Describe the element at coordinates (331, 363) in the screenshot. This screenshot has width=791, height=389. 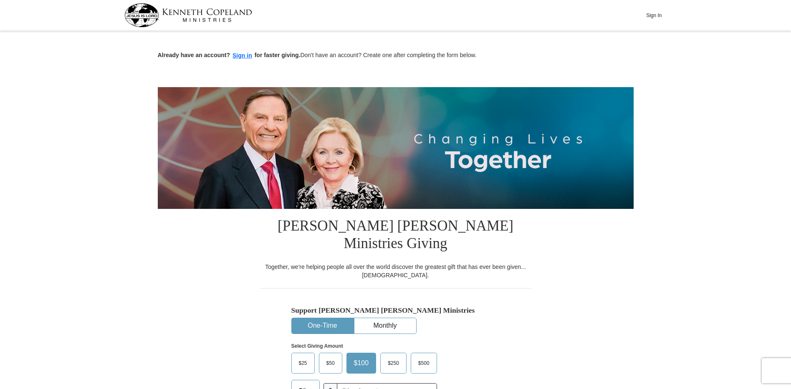
I see `span: $50` at that location.